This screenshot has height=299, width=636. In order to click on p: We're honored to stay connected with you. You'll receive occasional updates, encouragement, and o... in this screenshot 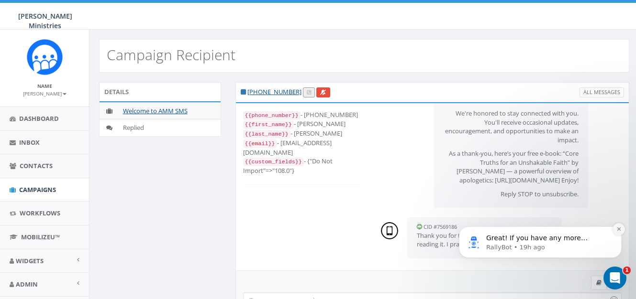, I will do `click(510, 127)`.